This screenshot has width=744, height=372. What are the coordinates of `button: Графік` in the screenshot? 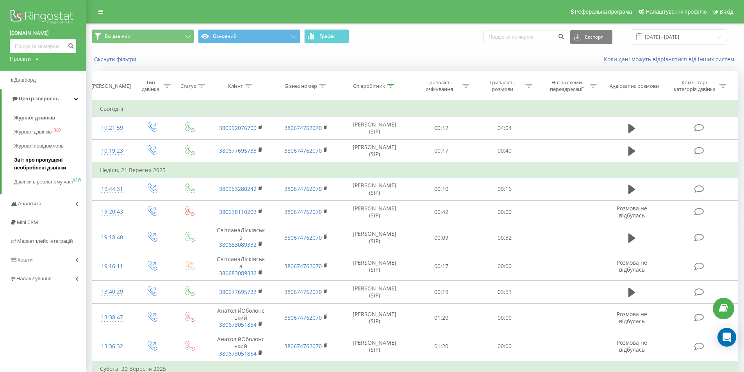 It's located at (327, 36).